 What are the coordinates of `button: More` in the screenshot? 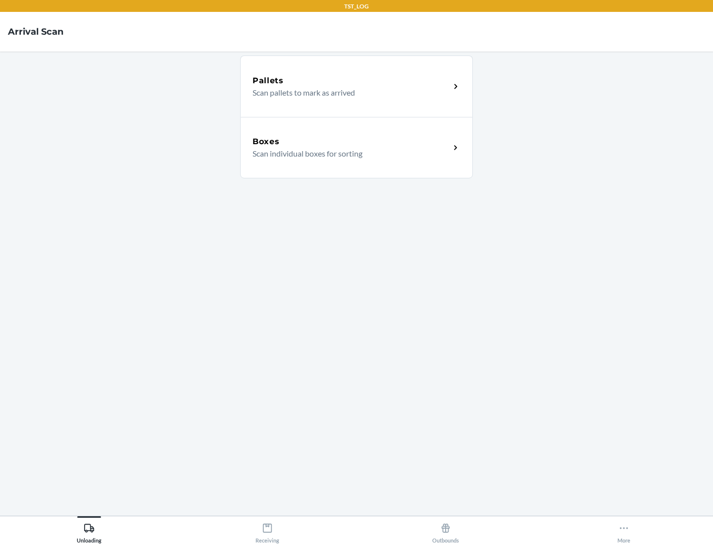 It's located at (624, 529).